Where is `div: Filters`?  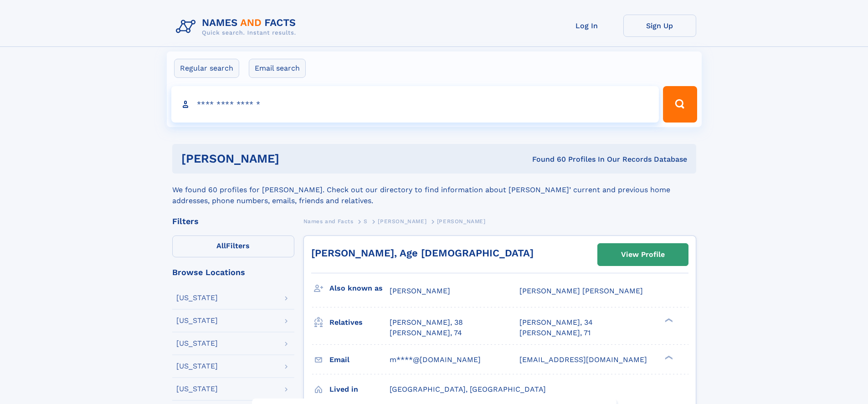 div: Filters is located at coordinates (233, 221).